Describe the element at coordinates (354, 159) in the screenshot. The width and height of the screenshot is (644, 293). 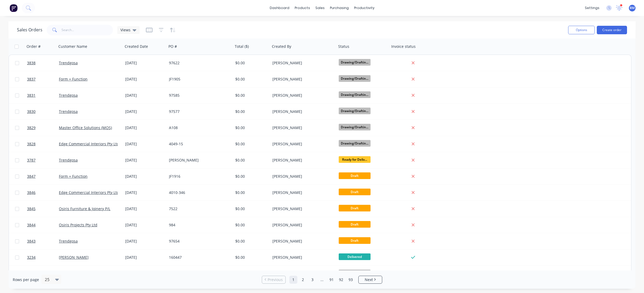
I see `span: Ready for Deliv...` at that location.